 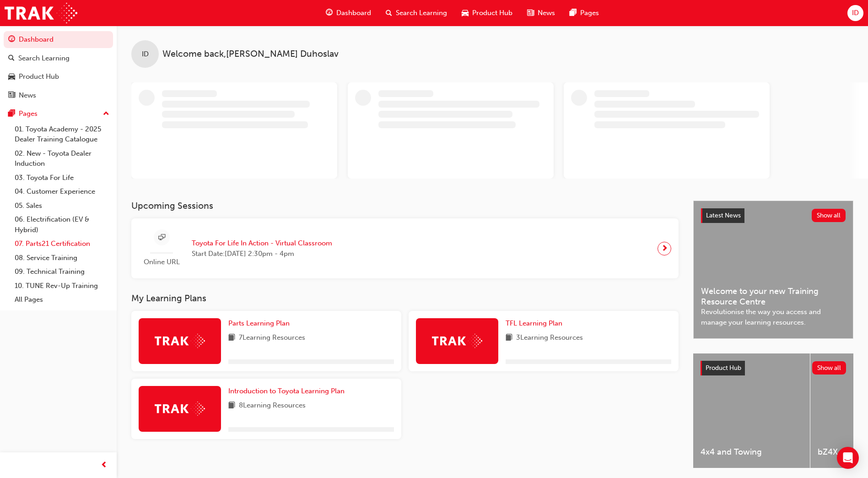 What do you see at coordinates (161, 238) in the screenshot?
I see `span: sessionType_ONLINE_URL-icon` at bounding box center [161, 238].